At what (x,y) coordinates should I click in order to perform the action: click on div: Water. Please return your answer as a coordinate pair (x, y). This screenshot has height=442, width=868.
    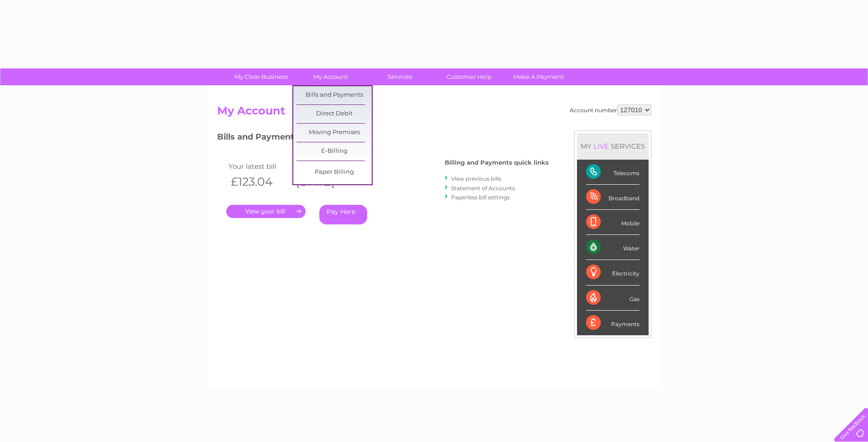
    Looking at the image, I should click on (613, 247).